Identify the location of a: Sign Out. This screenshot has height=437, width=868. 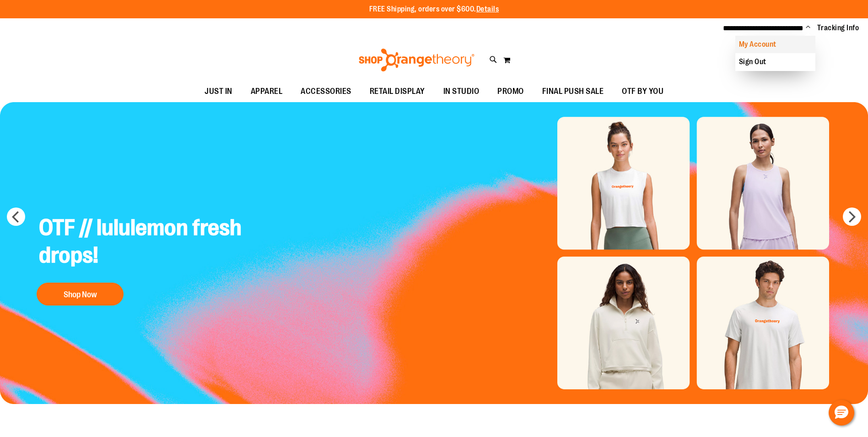
(775, 62).